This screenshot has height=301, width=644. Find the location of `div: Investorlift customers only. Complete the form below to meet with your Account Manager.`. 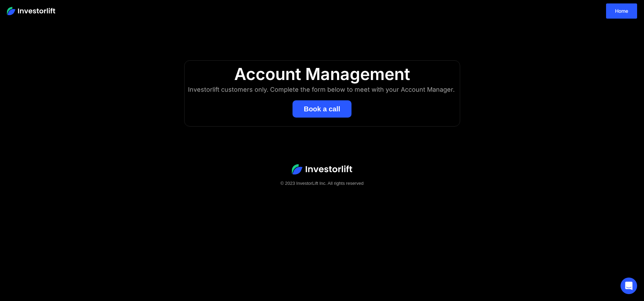

div: Investorlift customers only. Complete the form below to meet with your Account Manager. is located at coordinates (322, 90).